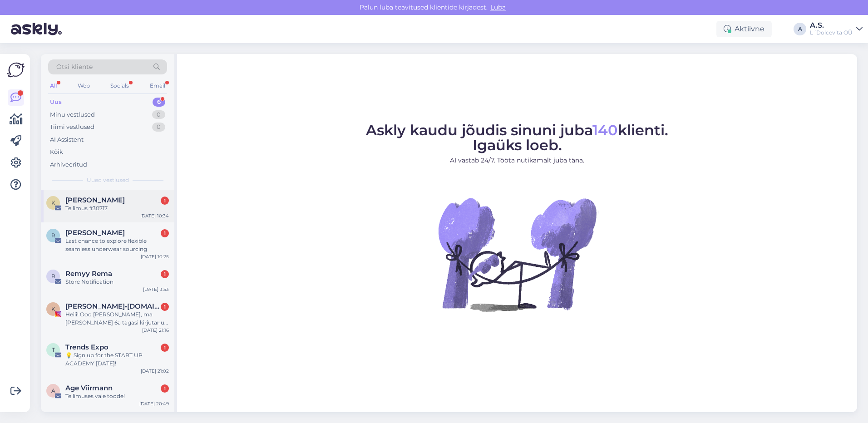 Image resolution: width=868 pixels, height=423 pixels. Describe the element at coordinates (744, 29) in the screenshot. I see `div: Aktiivne` at that location.